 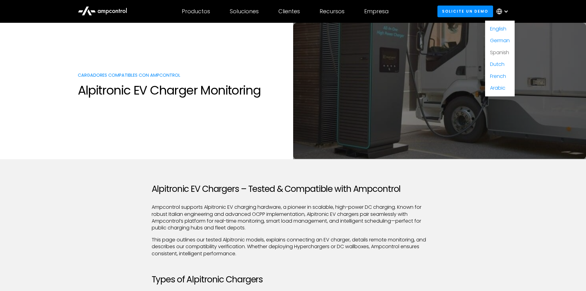 I want to click on div: Soluciones, so click(x=244, y=11).